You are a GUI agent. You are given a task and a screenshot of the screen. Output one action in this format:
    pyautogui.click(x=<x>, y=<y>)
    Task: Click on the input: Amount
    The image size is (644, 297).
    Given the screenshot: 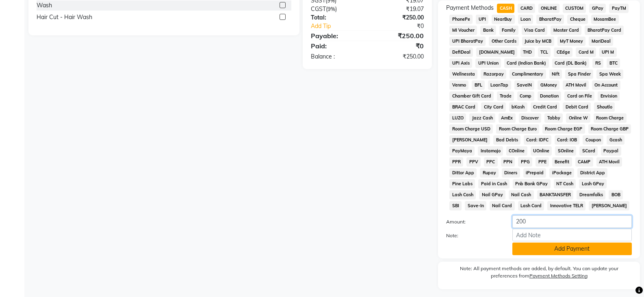 What is the action you would take?
    pyautogui.click(x=572, y=221)
    